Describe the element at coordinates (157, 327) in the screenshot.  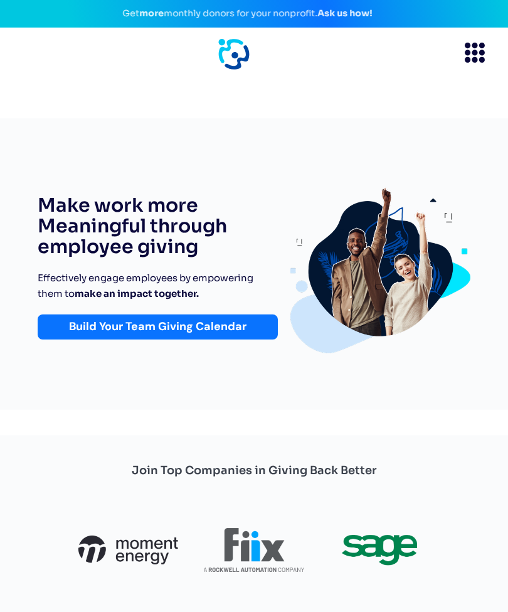
I see `a: Build Your Team Giving Calendar` at that location.